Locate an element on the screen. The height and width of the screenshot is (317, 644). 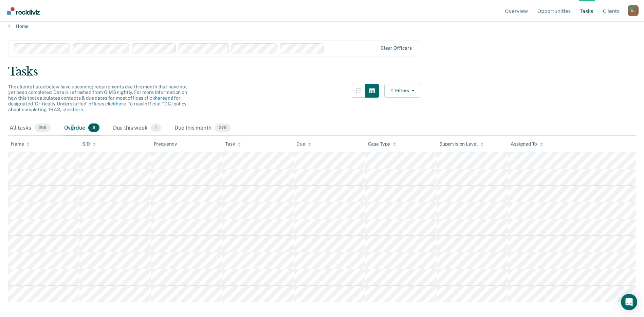
div: Name is located at coordinates (20, 144).